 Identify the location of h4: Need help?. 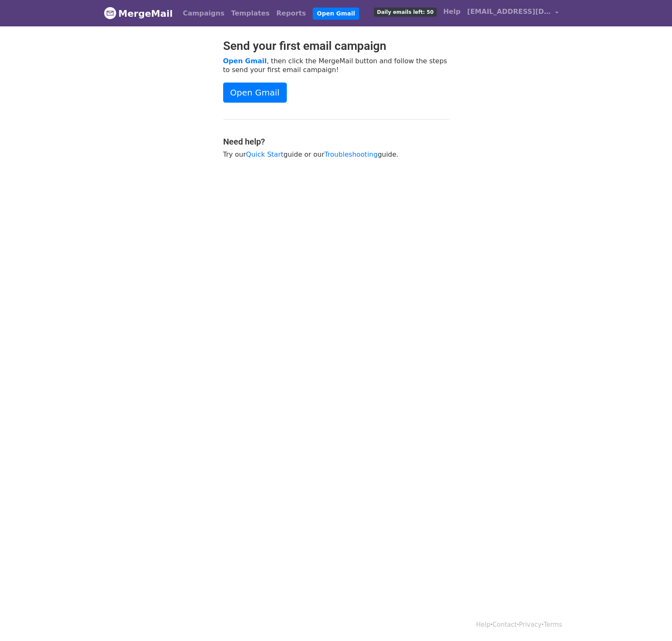
(336, 142).